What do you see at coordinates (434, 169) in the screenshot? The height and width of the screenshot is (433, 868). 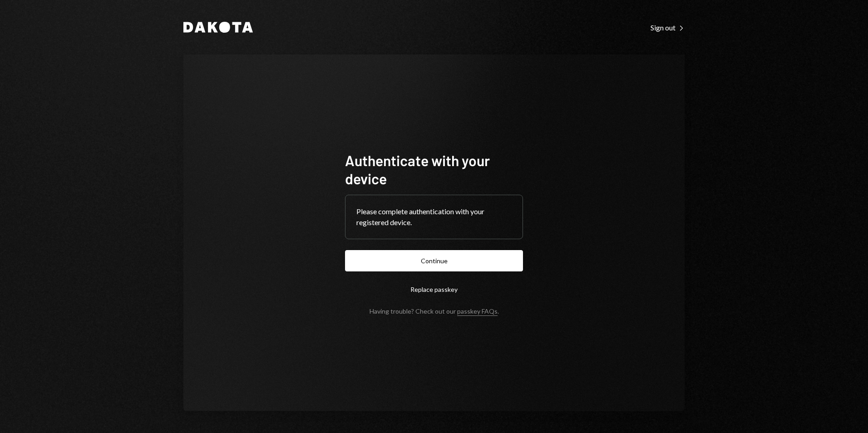 I see `h1: Authenticate with your device` at bounding box center [434, 169].